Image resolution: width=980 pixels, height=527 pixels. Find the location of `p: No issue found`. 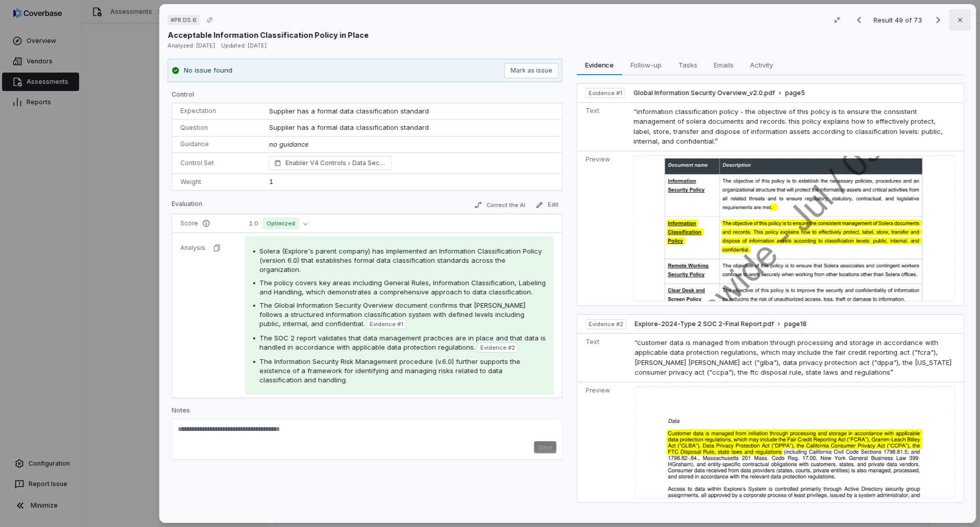

p: No issue found is located at coordinates (208, 70).